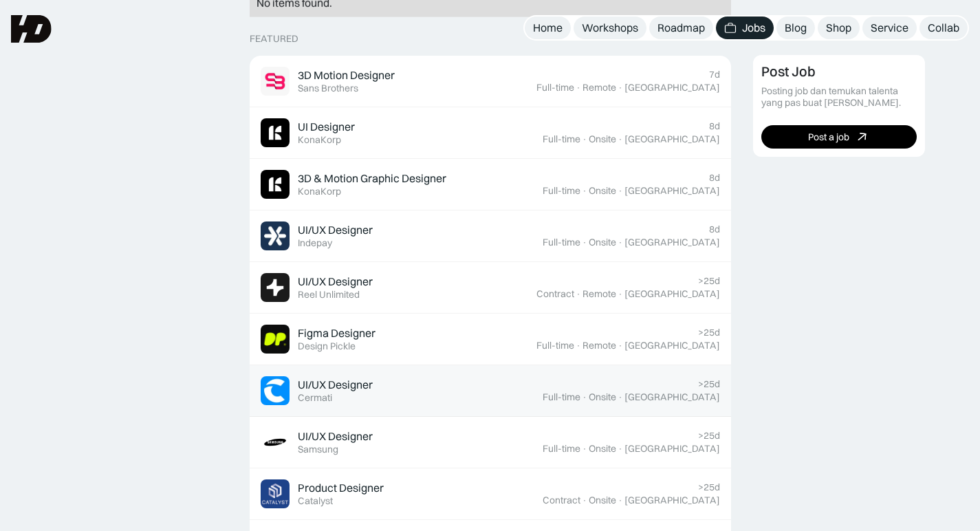 The width and height of the screenshot is (980, 531). What do you see at coordinates (326, 126) in the screenshot?
I see `div: UI Designer` at bounding box center [326, 126].